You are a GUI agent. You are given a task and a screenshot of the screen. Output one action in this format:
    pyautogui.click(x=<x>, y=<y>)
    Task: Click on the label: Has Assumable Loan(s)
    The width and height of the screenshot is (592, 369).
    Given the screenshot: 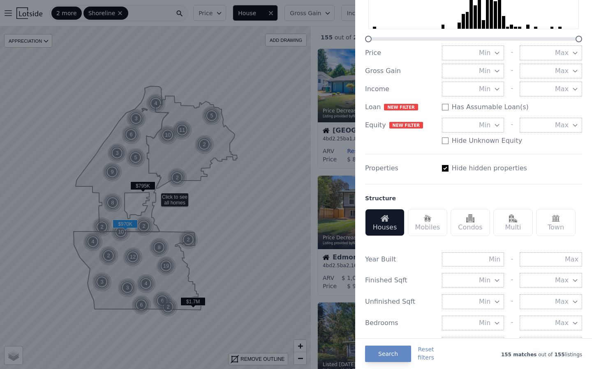 What is the action you would take?
    pyautogui.click(x=490, y=107)
    